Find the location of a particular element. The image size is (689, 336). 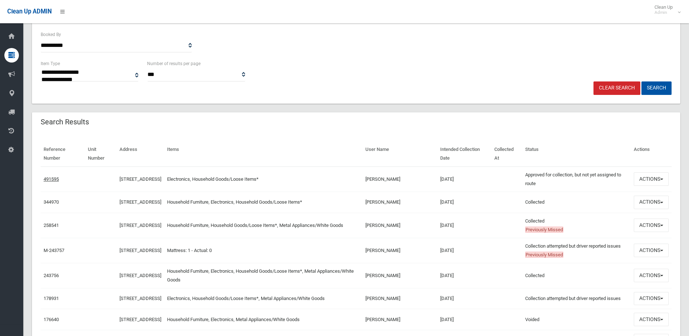

label: Booked By is located at coordinates (51, 35).